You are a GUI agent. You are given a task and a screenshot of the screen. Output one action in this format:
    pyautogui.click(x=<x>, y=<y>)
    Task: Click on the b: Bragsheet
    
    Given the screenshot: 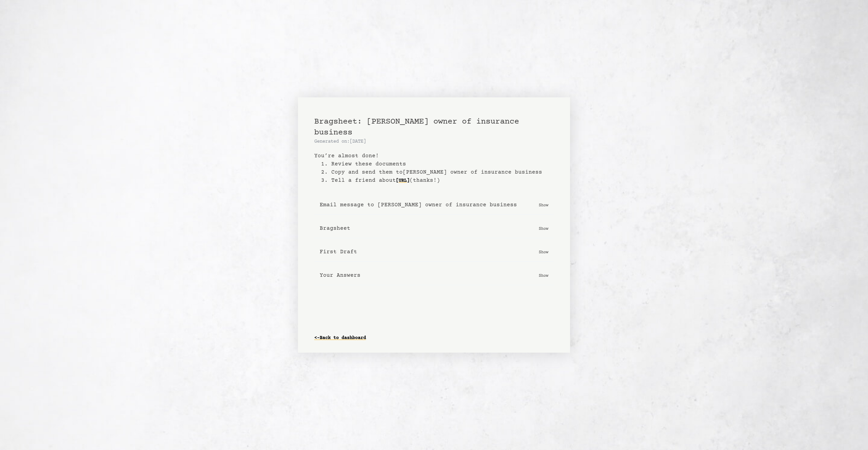 What is the action you would take?
    pyautogui.click(x=335, y=228)
    